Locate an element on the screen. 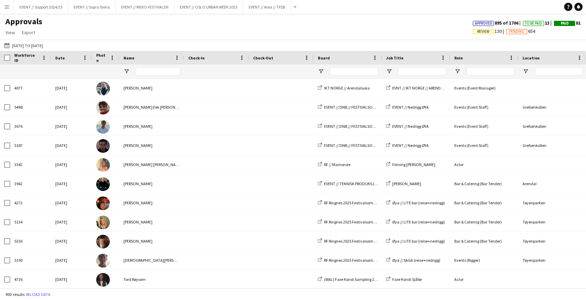 The image size is (586, 300). span: Faxe Kondi Sjåfør is located at coordinates (407, 279).